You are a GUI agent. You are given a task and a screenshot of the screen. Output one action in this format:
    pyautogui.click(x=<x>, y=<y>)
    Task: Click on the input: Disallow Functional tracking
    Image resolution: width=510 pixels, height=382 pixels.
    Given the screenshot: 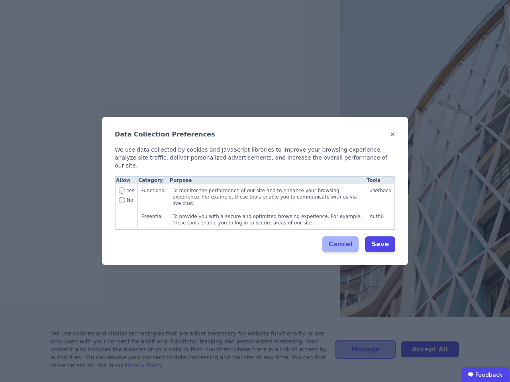 What is the action you would take?
    pyautogui.click(x=122, y=200)
    